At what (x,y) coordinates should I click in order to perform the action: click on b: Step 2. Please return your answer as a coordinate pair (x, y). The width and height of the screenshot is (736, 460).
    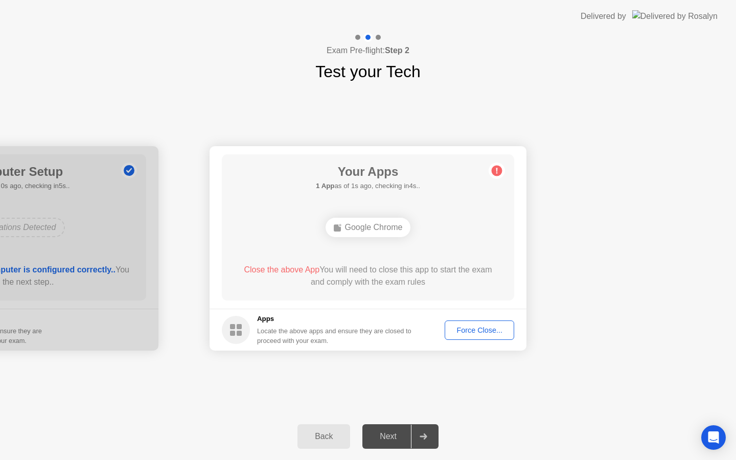
    Looking at the image, I should click on (397, 50).